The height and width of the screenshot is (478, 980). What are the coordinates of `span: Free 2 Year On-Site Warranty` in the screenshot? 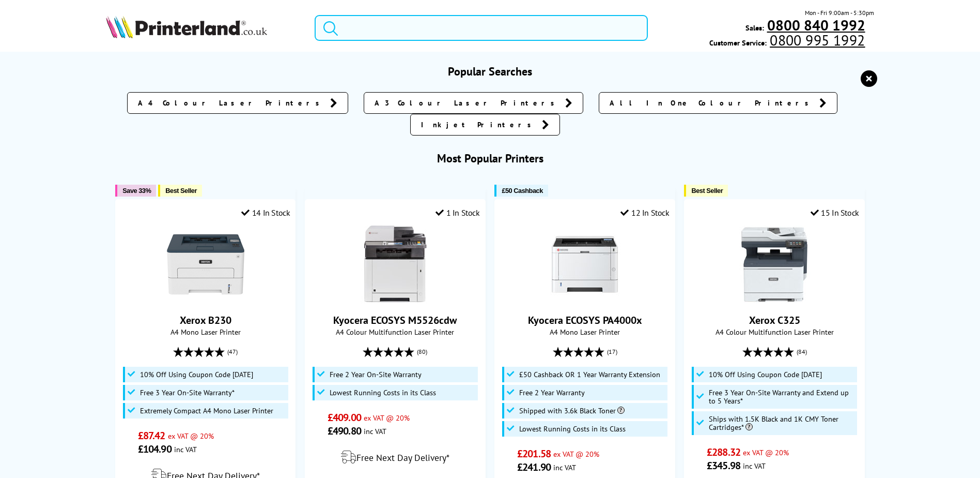 It's located at (376, 375).